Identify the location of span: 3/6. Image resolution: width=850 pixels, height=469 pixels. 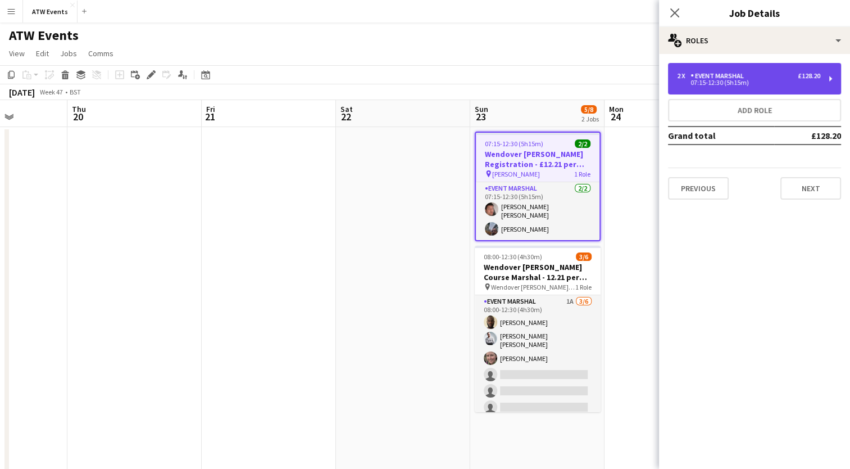
(584, 256).